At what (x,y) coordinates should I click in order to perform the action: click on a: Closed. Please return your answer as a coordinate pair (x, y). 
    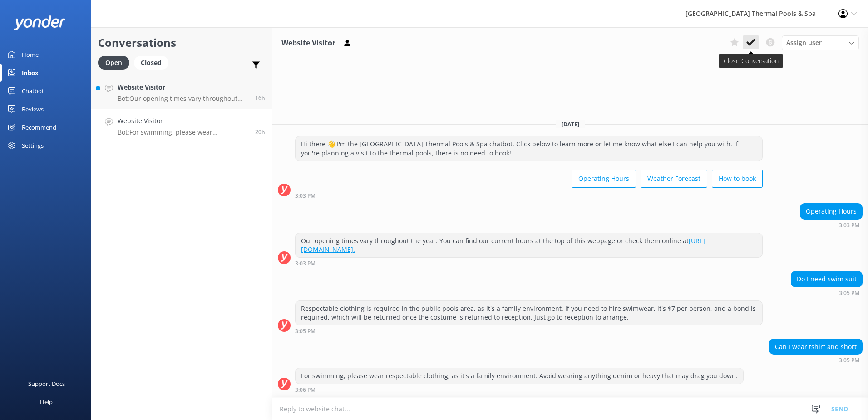
    Looking at the image, I should click on (153, 62).